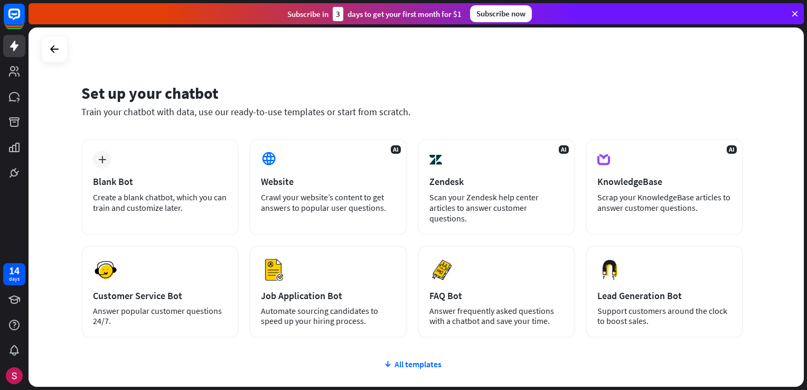 The height and width of the screenshot is (390, 807). I want to click on div: 14, so click(14, 271).